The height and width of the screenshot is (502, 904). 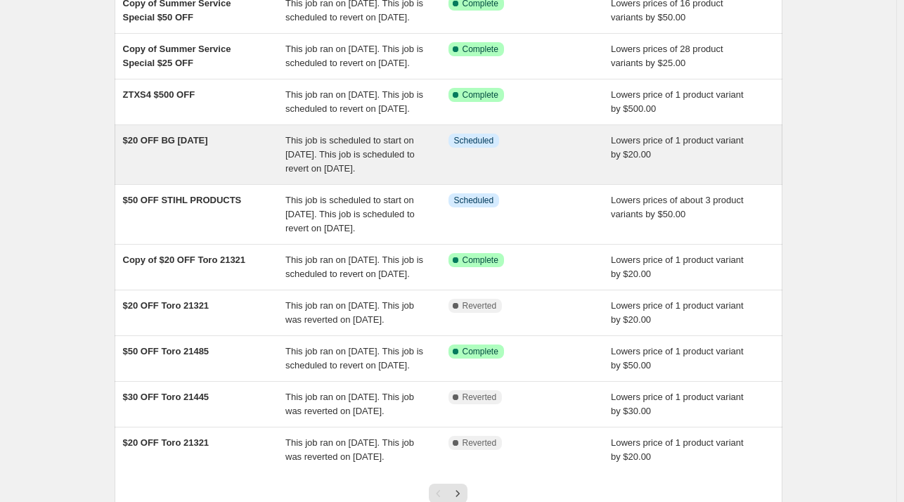 What do you see at coordinates (677, 207) in the screenshot?
I see `span: Lowers prices of about 3 product variants by $50.00` at bounding box center [677, 207].